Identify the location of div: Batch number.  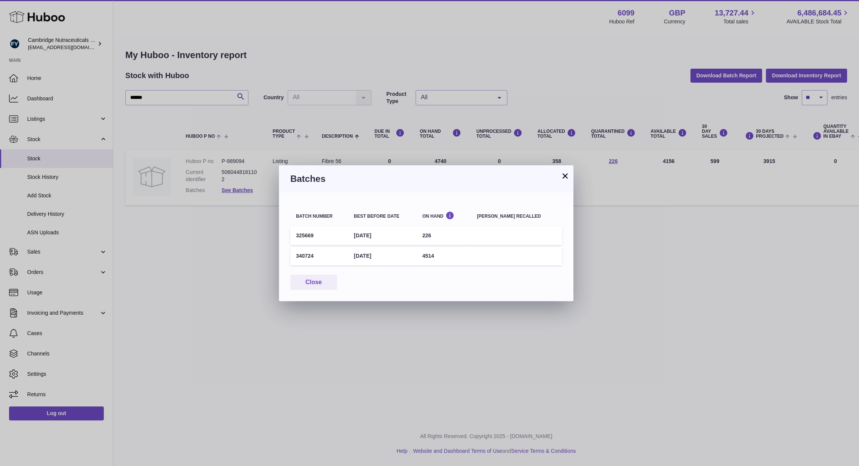
(319, 216).